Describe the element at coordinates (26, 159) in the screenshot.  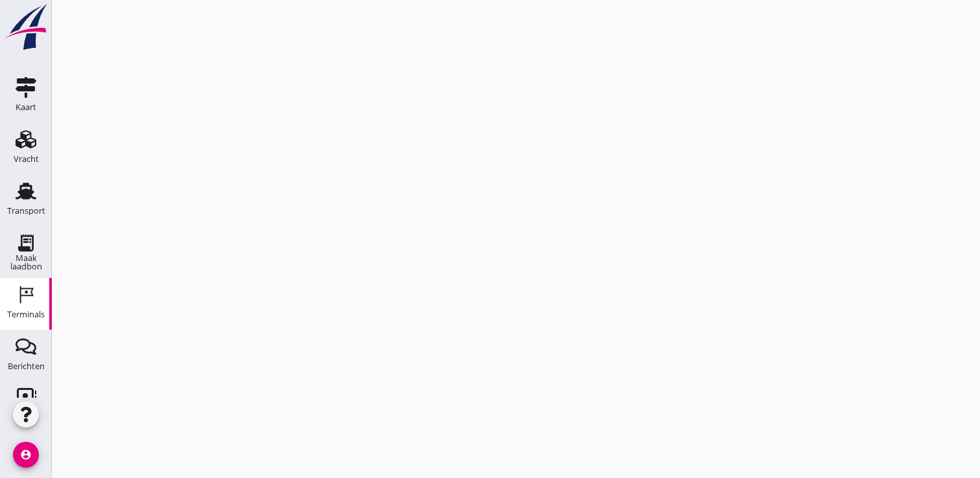
I see `div: Vracht` at that location.